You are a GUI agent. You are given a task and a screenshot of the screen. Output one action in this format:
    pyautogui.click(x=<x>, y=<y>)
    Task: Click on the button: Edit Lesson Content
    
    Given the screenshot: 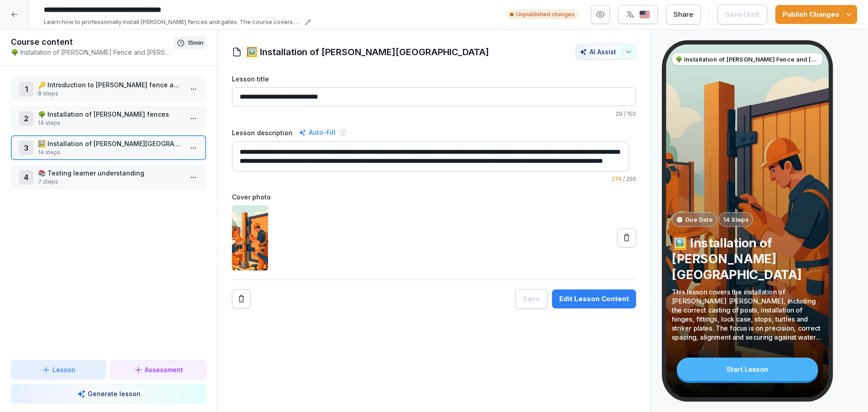 What is the action you would take?
    pyautogui.click(x=594, y=299)
    